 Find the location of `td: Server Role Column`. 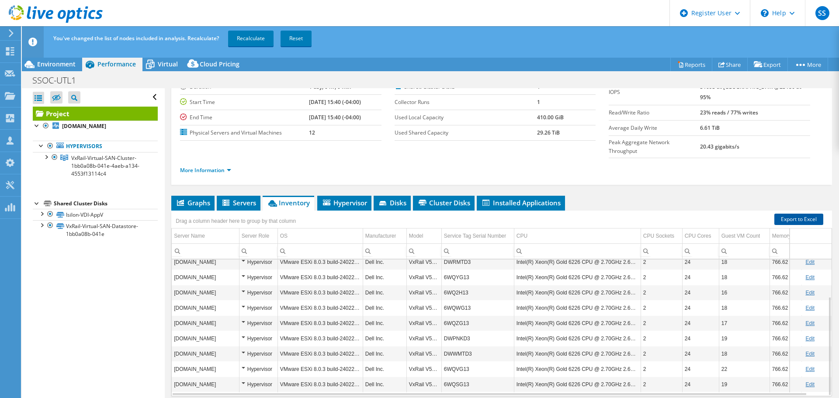

td: Server Role Column is located at coordinates (258, 236).